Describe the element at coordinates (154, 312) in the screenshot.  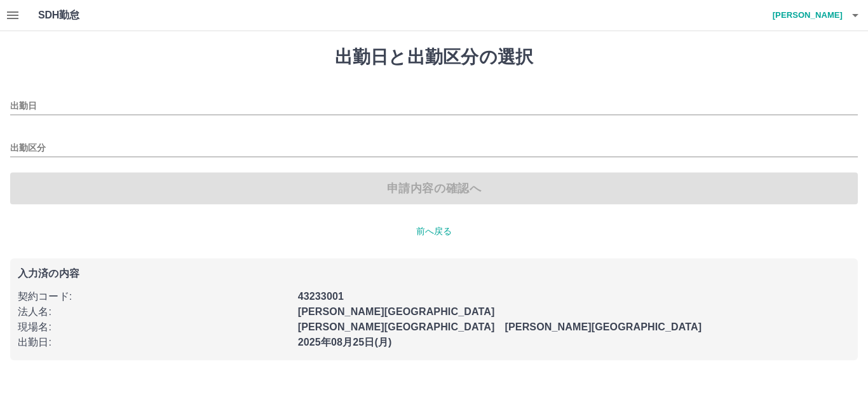
I see `p: 法人名 :` at that location.